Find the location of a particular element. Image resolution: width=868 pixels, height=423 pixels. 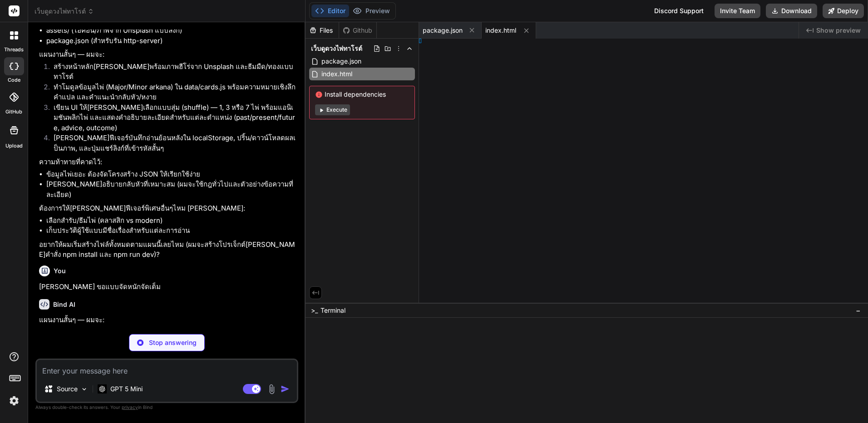

h6: Bind AI is located at coordinates (64, 305).